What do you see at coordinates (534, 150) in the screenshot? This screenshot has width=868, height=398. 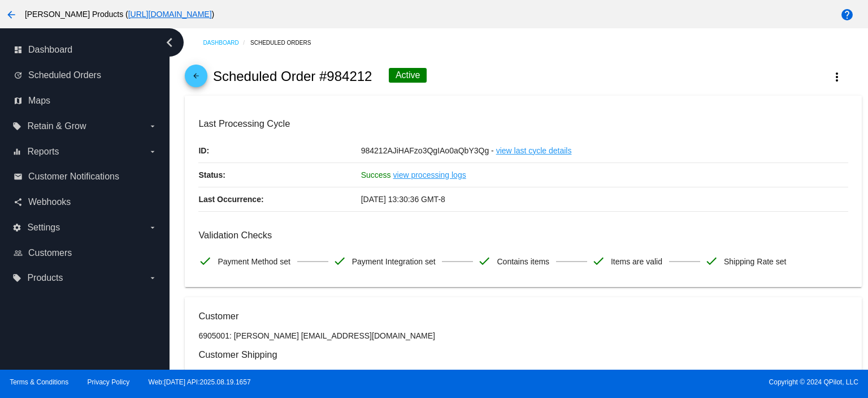 I see `a: view last cycle details` at bounding box center [534, 150].